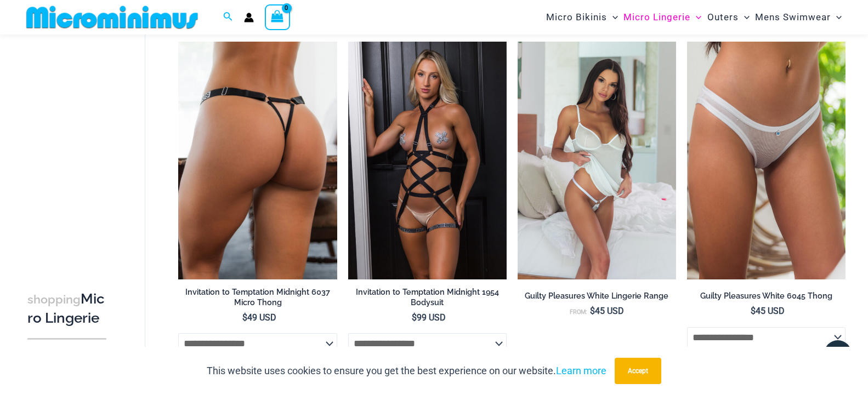 This screenshot has height=395, width=868. Describe the element at coordinates (766, 161) in the screenshot. I see `img: Guilty Pleasures White 6045 Thong 01` at that location.